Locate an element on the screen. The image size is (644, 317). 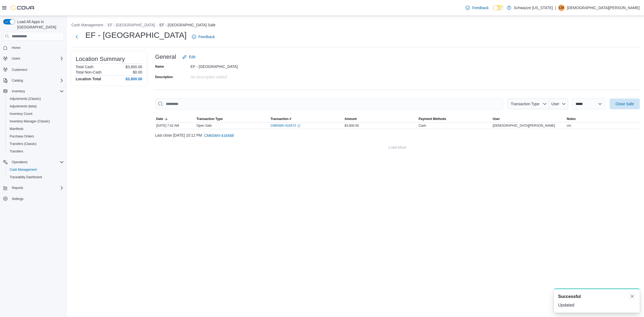
a: Traceabilty Dashboard is located at coordinates (25, 177).